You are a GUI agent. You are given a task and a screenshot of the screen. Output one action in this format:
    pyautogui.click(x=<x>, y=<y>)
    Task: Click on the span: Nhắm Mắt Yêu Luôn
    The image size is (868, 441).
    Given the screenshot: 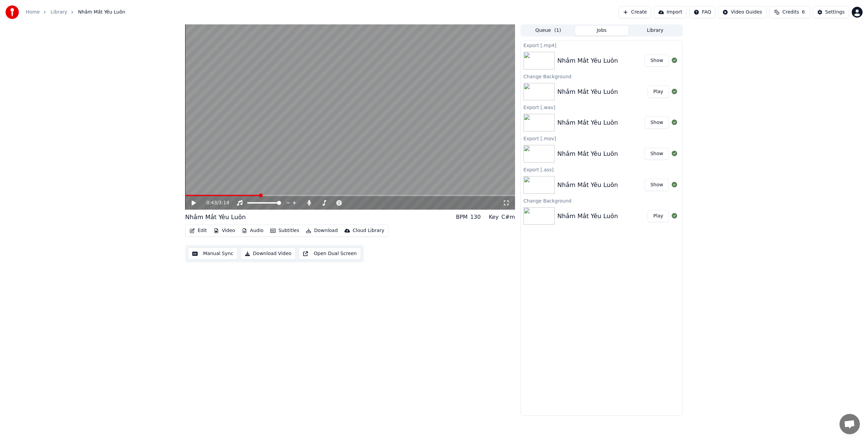 What is the action you would take?
    pyautogui.click(x=101, y=12)
    